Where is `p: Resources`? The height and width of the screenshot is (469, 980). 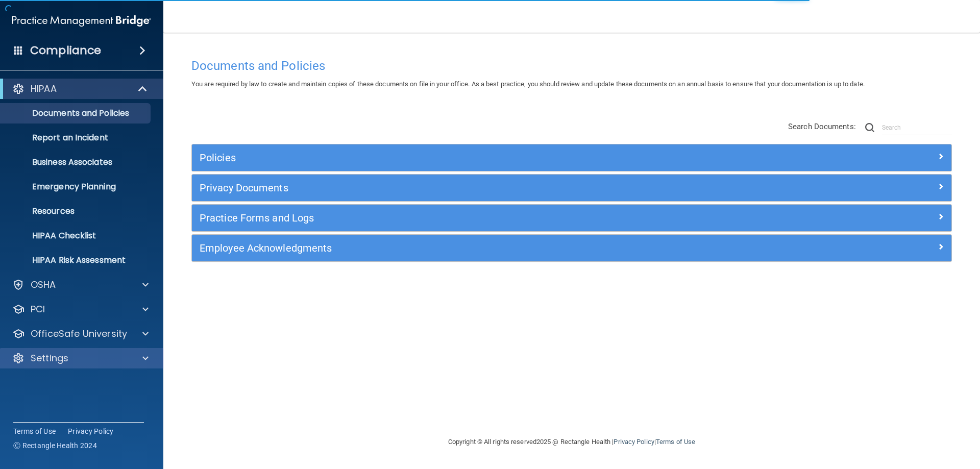 p: Resources is located at coordinates (76, 211).